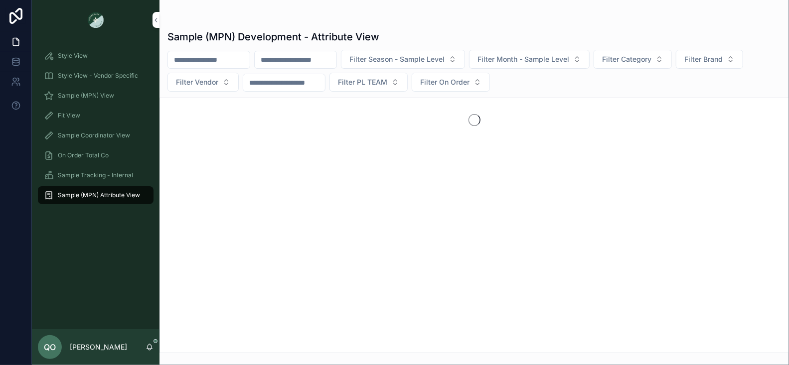  Describe the element at coordinates (445, 82) in the screenshot. I see `span: Filter On Order` at that location.